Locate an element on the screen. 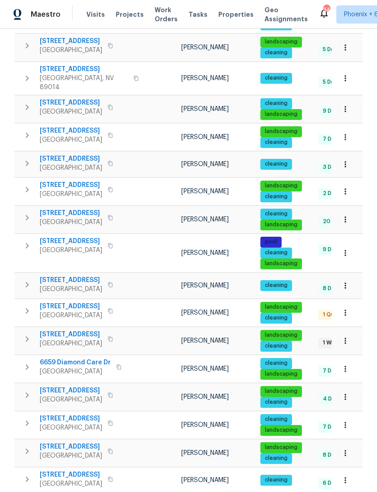 The width and height of the screenshot is (377, 492). div: 34 is located at coordinates (327, 10).